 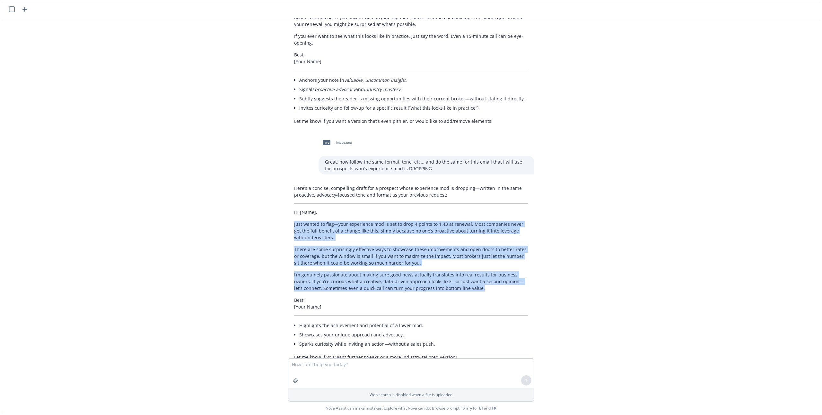 I want to click on div: pngimage.png, so click(x=335, y=143).